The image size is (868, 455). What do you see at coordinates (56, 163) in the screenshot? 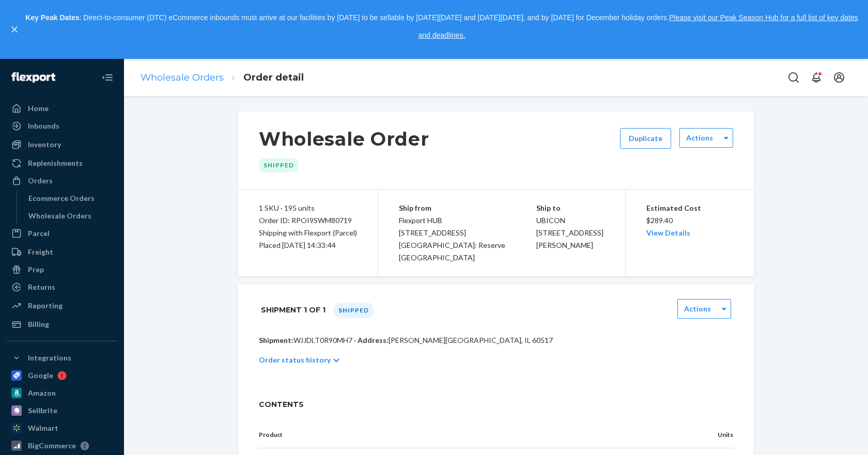
I see `div: Replenishments` at bounding box center [56, 163].